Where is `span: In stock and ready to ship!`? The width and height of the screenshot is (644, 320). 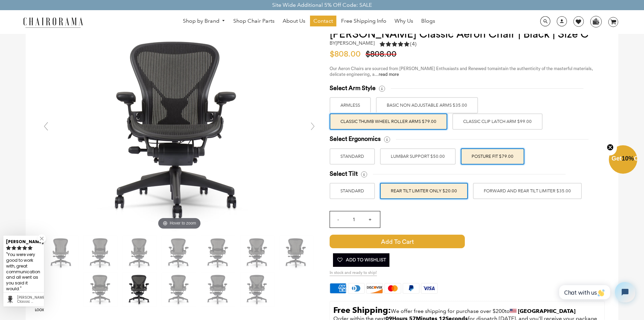 span: In stock and ready to ship! is located at coordinates (354, 273).